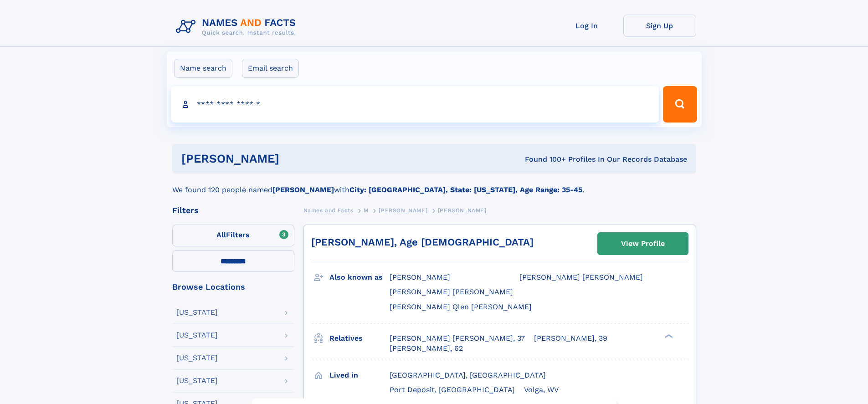  What do you see at coordinates (541, 390) in the screenshot?
I see `span: Volga, WV` at bounding box center [541, 390].